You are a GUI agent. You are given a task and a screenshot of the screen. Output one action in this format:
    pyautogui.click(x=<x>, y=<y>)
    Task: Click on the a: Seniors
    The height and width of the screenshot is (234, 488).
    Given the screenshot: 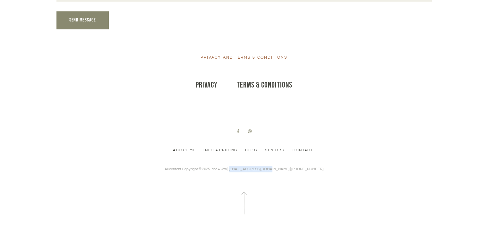 What is the action you would take?
    pyautogui.click(x=274, y=150)
    